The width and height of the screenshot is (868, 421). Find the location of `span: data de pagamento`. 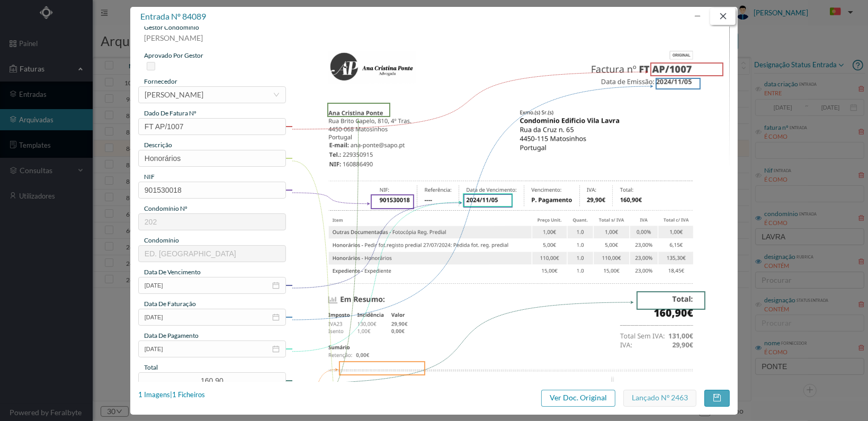

span: data de pagamento is located at coordinates (171, 335).